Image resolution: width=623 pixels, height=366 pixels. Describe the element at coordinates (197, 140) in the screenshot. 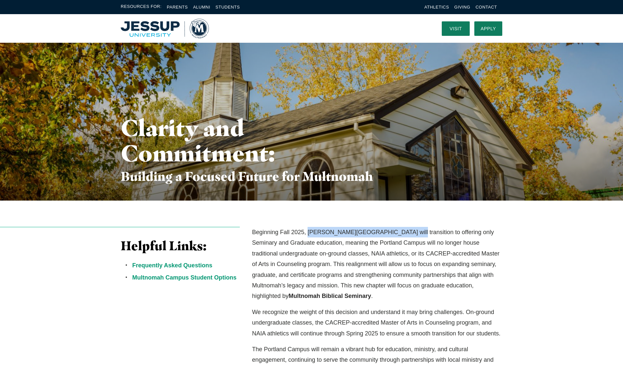

I see `h1: Clarity and Commitment:` at that location.